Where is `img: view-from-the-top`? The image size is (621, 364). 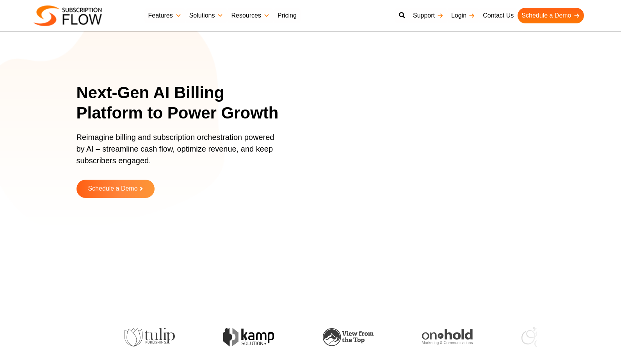 img: view-from-the-top is located at coordinates (348, 337).